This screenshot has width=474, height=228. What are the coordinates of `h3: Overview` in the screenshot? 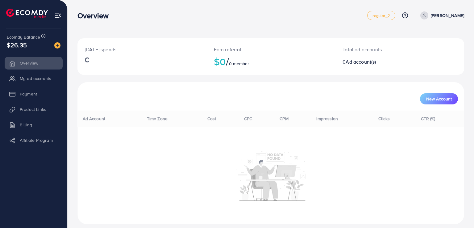 It's located at (95, 15).